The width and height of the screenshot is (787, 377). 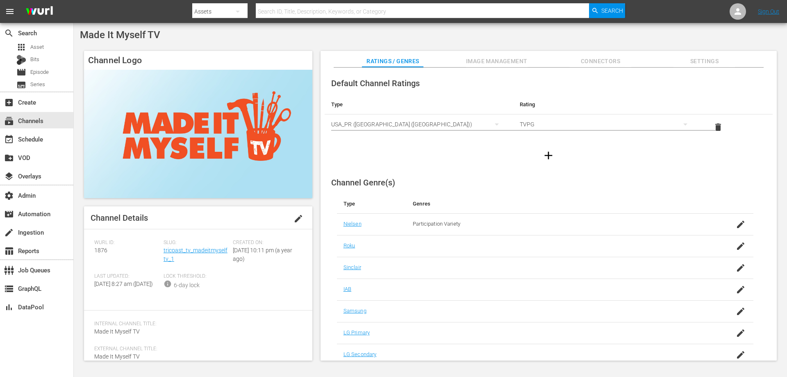 I want to click on span: Schedule, so click(x=9, y=139).